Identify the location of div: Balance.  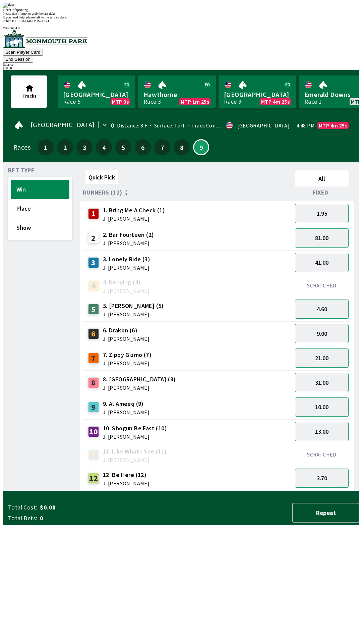
(181, 65).